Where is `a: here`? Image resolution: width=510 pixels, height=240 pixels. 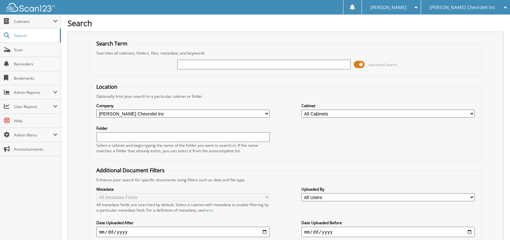
a: here is located at coordinates (208, 210).